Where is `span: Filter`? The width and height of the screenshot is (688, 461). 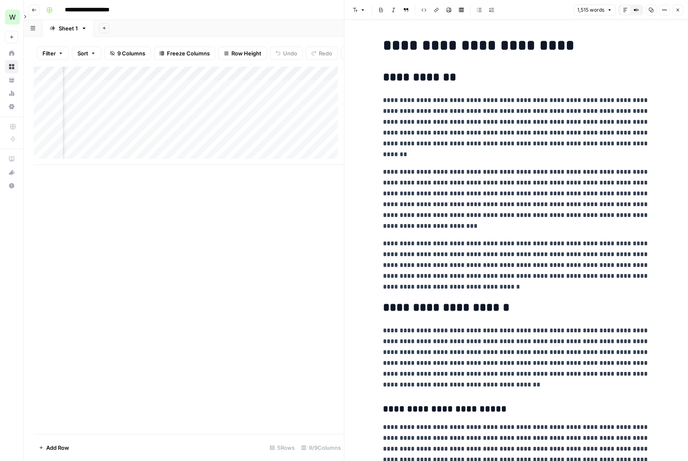 span: Filter is located at coordinates (49, 53).